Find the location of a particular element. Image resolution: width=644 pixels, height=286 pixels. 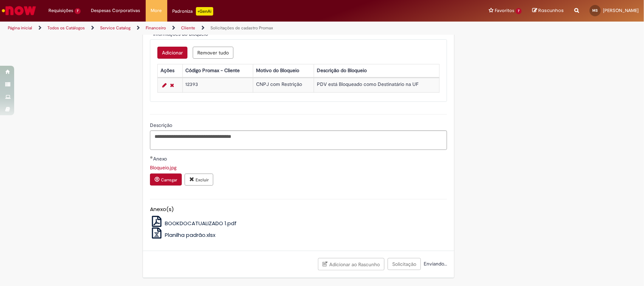

th: Motivo do Bloqueio is located at coordinates (284, 70).